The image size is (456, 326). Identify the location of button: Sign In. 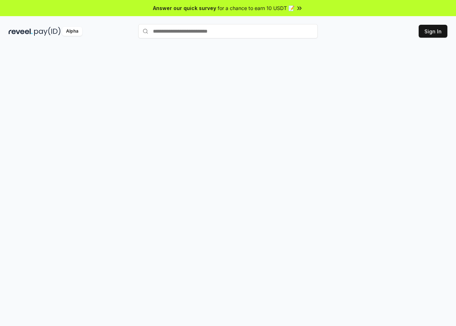
(433, 31).